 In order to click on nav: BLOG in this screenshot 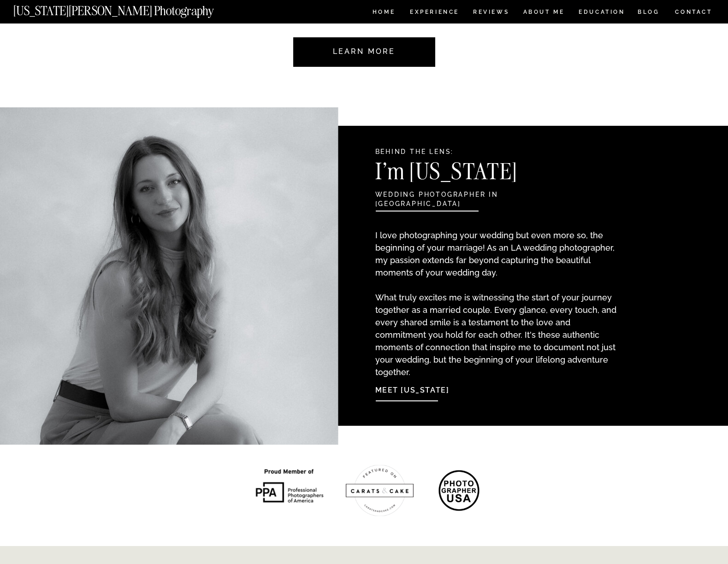, I will do `click(649, 13)`.